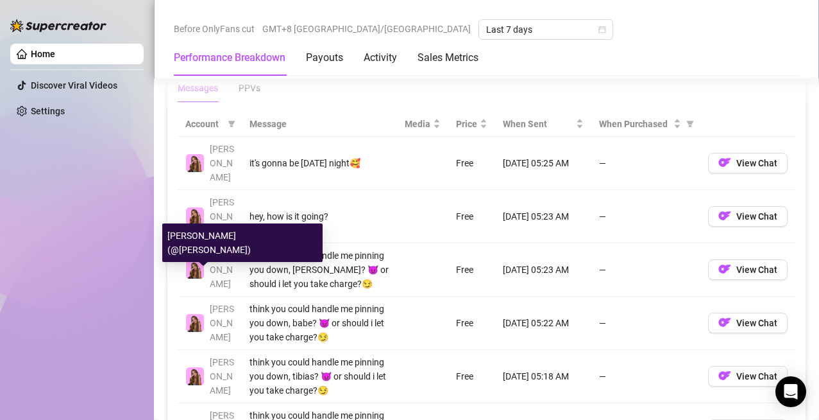 The image size is (819, 420). What do you see at coordinates (791, 391) in the screenshot?
I see `div: Open Intercom Messenger` at bounding box center [791, 391].